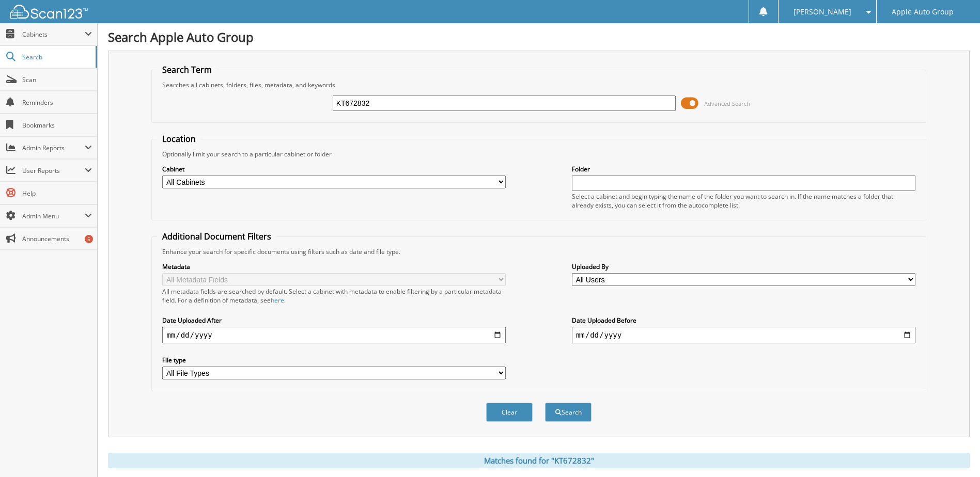 Image resolution: width=980 pixels, height=477 pixels. Describe the element at coordinates (727, 103) in the screenshot. I see `span: Advanced Search` at that location.